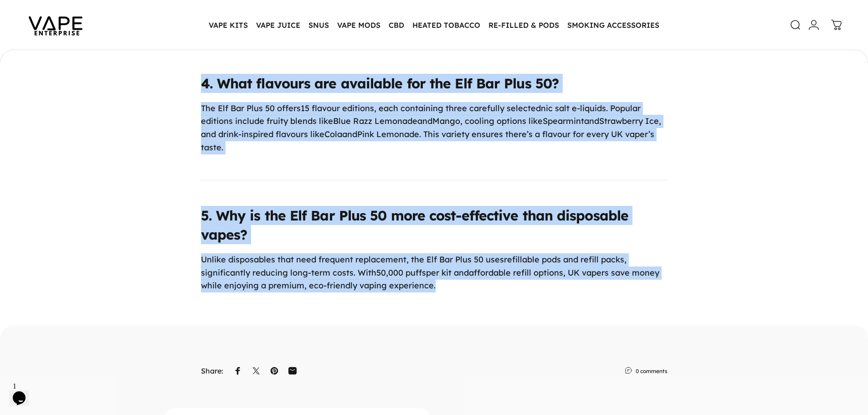  Describe the element at coordinates (427, 141) in the screenshot. I see `span: . This variety ensures there’s a flavour for every UK vaper’s taste.` at that location.